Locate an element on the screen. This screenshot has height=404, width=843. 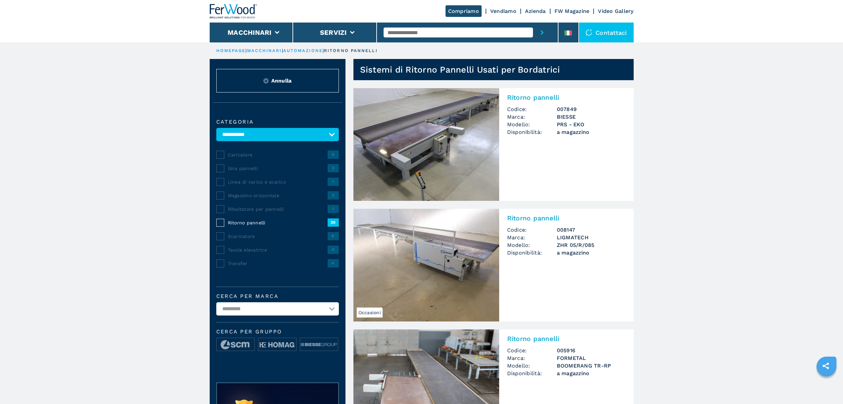
a: FW Magazine is located at coordinates (572, 11).